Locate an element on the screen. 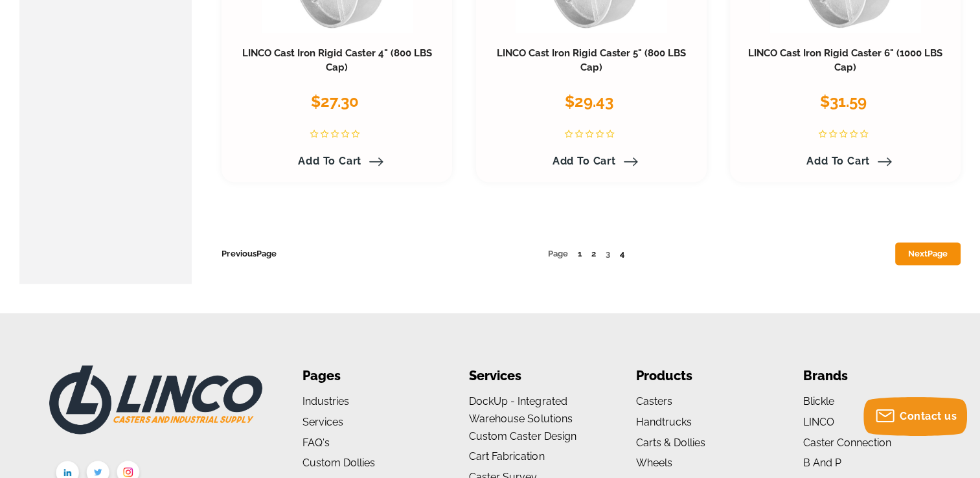 The width and height of the screenshot is (980, 478). a: LINCO Cast Iron Rigid Caster 4" (800 LBS Cap) is located at coordinates (337, 60).